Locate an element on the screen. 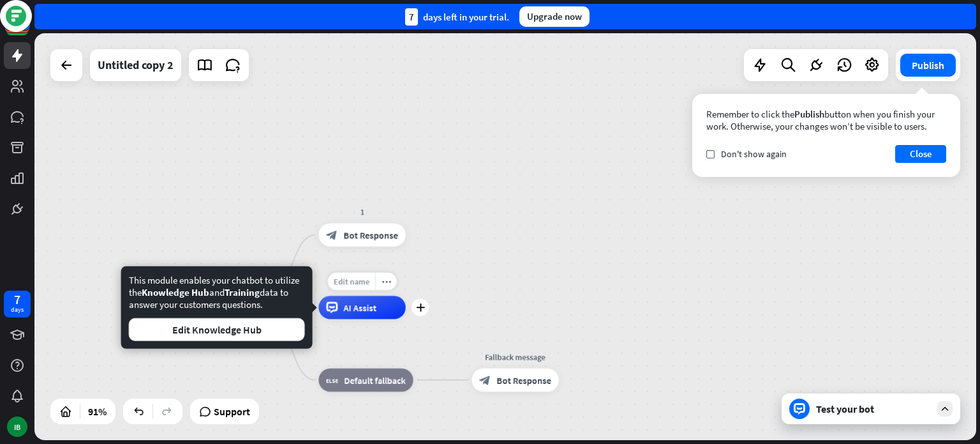 Image resolution: width=980 pixels, height=444 pixels. div: This module enables your chatbot to utilize the and data to answer your customers questions. is located at coordinates (217, 307).